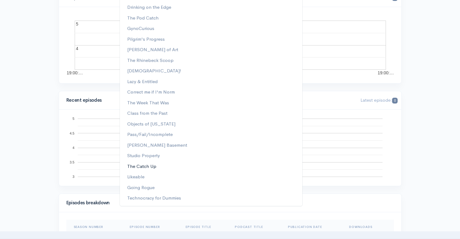 The height and width of the screenshot is (239, 460). What do you see at coordinates (394, 100) in the screenshot?
I see `span: 0` at bounding box center [394, 100].